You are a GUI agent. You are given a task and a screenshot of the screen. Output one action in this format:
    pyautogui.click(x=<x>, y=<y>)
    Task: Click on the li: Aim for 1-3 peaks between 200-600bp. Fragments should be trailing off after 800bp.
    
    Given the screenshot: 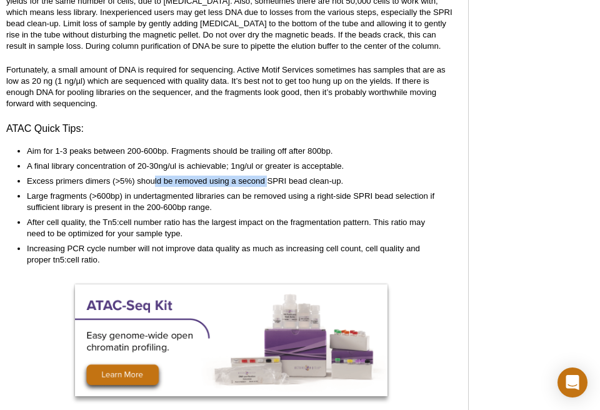 What is the action you would take?
    pyautogui.click(x=235, y=151)
    